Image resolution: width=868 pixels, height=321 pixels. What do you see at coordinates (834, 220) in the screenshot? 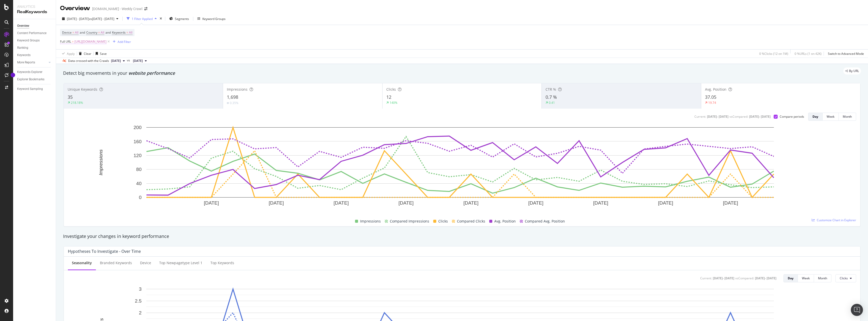
I see `a: Customize Chart in Explorer` at bounding box center [834, 220].